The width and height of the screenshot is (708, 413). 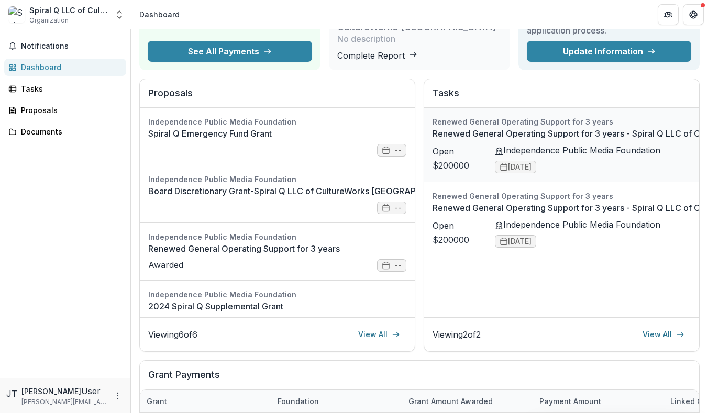 What do you see at coordinates (69, 88) in the screenshot?
I see `div: Tasks` at bounding box center [69, 88].